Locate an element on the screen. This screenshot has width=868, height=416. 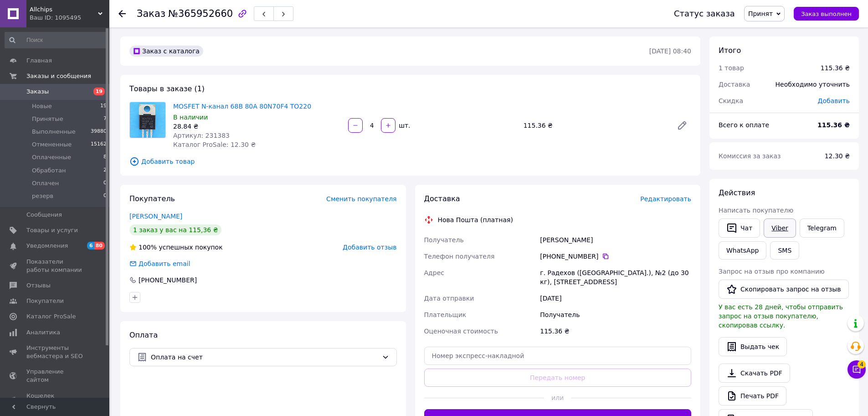
span: Заказ выполнен is located at coordinates (826, 14).